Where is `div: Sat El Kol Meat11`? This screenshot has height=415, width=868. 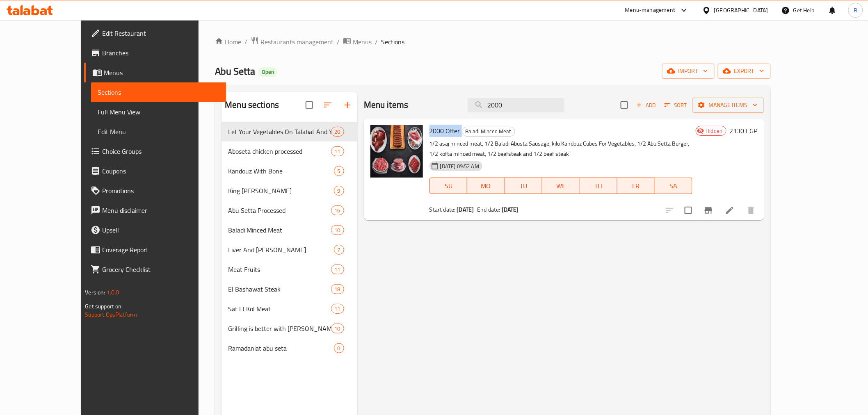
div: Sat El Kol Meat11 is located at coordinates (289, 308).